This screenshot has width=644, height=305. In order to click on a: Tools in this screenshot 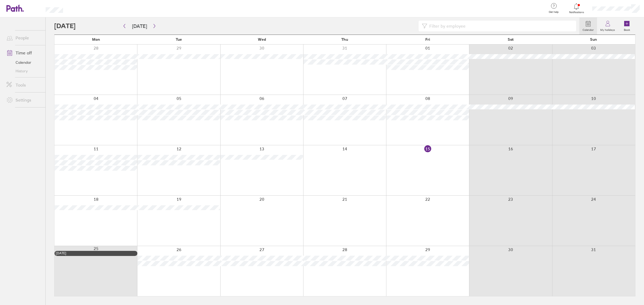, I will do `click(24, 85)`.